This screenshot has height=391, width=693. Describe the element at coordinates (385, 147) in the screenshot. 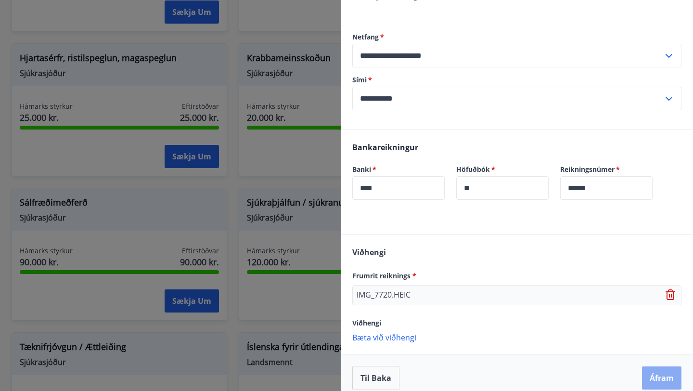

I see `span: Bankareikningur` at that location.